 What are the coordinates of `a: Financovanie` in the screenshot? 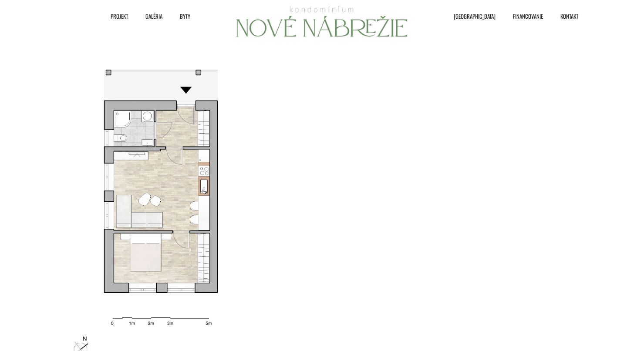 It's located at (523, 16).